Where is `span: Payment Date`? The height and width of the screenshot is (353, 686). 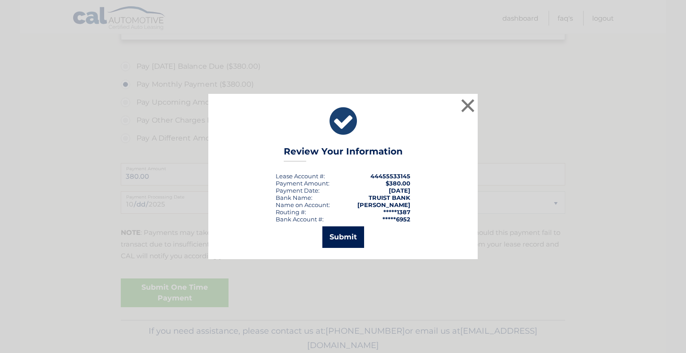 span: Payment Date is located at coordinates (297, 190).